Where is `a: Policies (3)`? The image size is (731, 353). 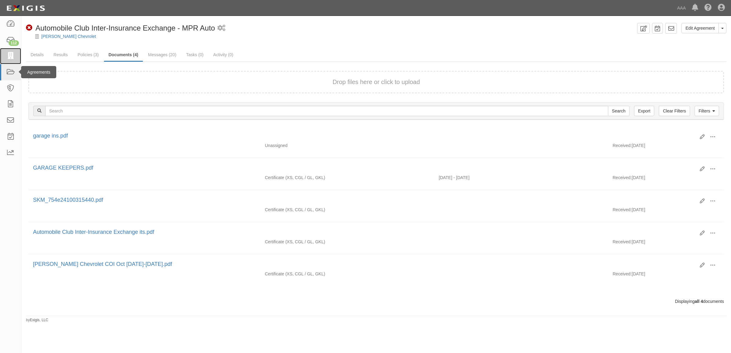 a: Policies (3) is located at coordinates (88, 55).